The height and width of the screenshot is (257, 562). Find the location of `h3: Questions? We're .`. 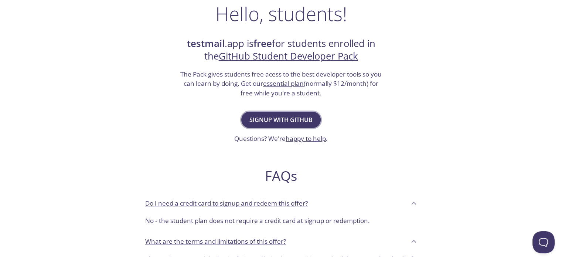

h3: Questions? We're . is located at coordinates (281, 139).